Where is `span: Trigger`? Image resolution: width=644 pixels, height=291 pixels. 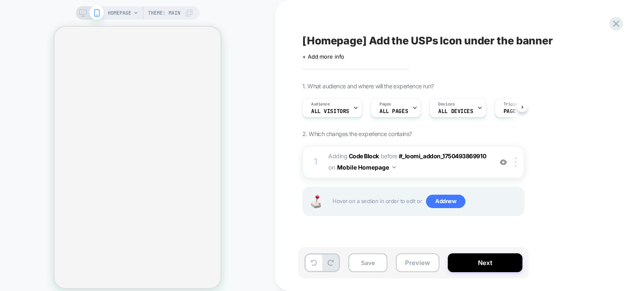 span: Trigger is located at coordinates (512, 104).